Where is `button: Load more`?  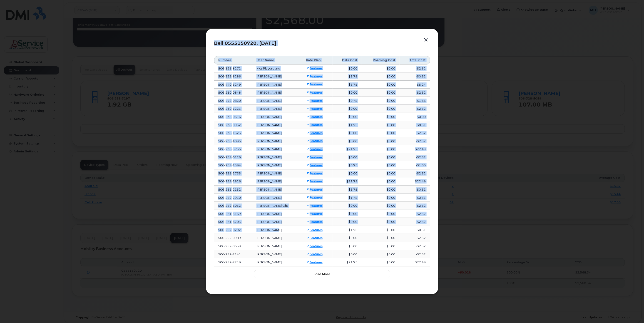 button: Load more is located at coordinates (322, 274).